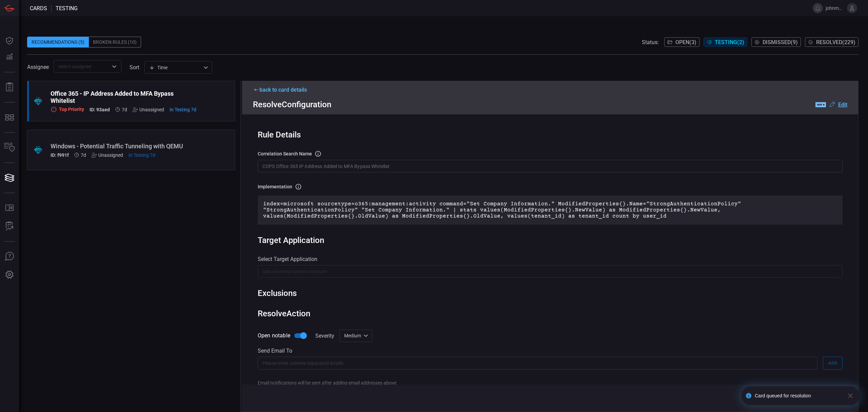 The image size is (868, 412). What do you see at coordinates (550, 350) in the screenshot?
I see `div: Send email to` at bounding box center [550, 350].